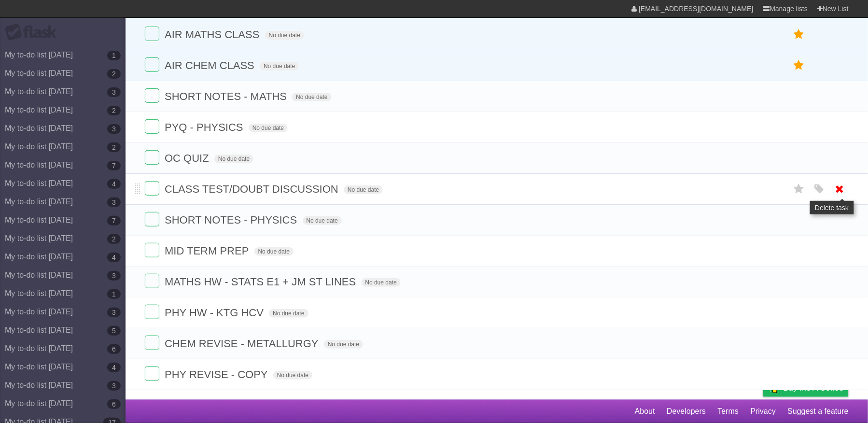 The width and height of the screenshot is (868, 423). What do you see at coordinates (215, 312) in the screenshot?
I see `span: PHY HW - KTG HCV` at bounding box center [215, 312].